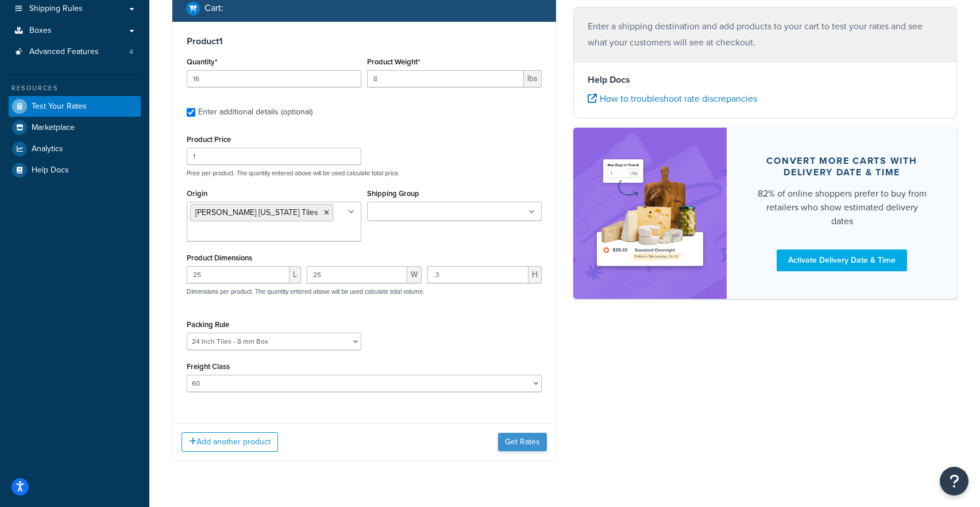 The image size is (980, 507). What do you see at coordinates (445, 79) in the screenshot?
I see `input: 0.00` at bounding box center [445, 79].